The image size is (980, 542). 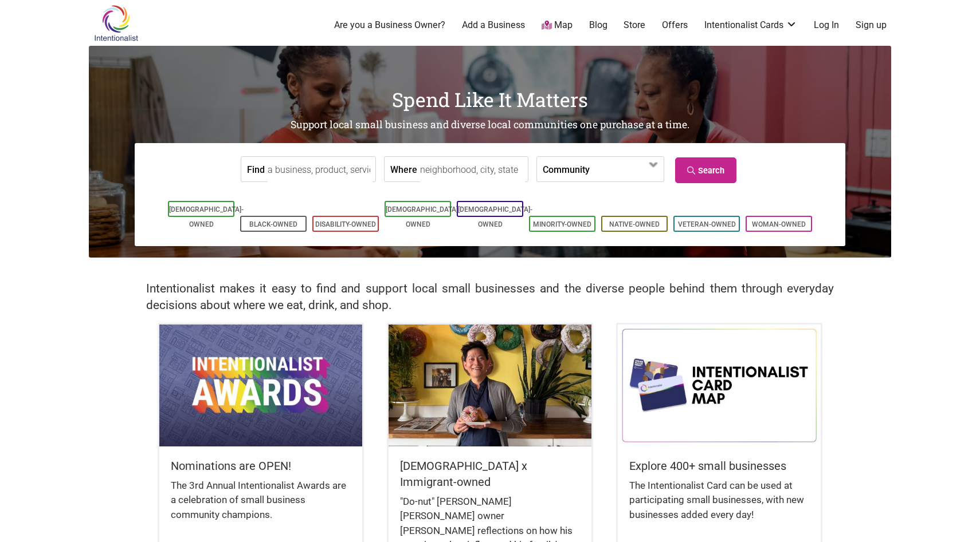 I want to click on h1: Spend Like It Matters, so click(x=490, y=100).